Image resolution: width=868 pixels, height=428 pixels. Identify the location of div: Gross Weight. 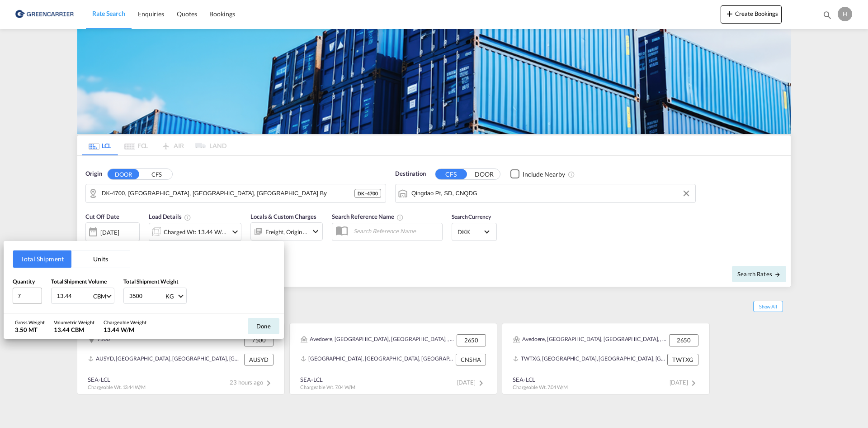
(30, 322).